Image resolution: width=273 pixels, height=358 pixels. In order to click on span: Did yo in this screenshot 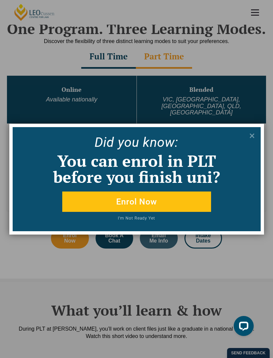, I will do `click(113, 142)`.